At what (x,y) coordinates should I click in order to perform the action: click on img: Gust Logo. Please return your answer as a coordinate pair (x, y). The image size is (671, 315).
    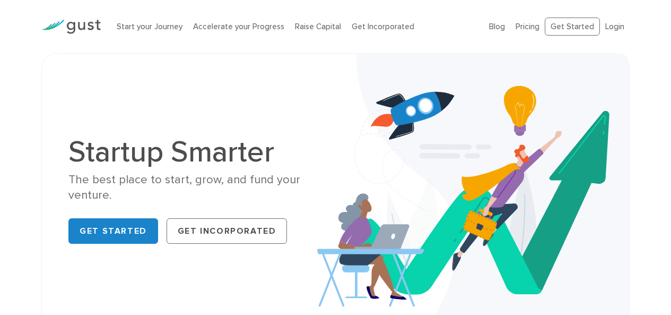
    Looking at the image, I should click on (71, 27).